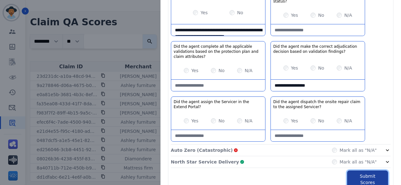  What do you see at coordinates (218, 104) in the screenshot?
I see `h3: Did the agent assign the Servicer in the Extend Portal?` at bounding box center [218, 104].